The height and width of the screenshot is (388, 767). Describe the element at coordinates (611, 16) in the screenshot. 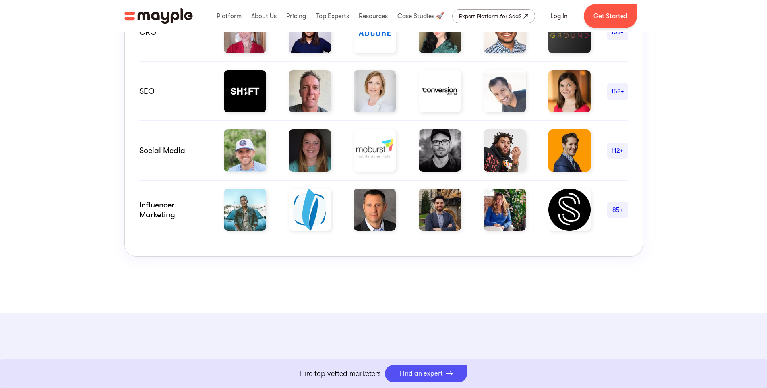

I see `a: Get Started` at that location.